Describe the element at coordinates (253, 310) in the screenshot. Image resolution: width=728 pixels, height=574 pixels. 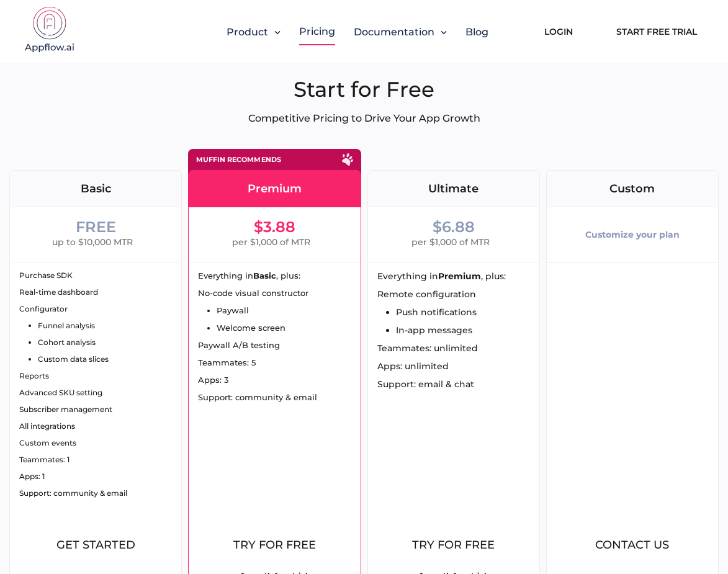
I see `ul: No-code visual constructor` at that location.